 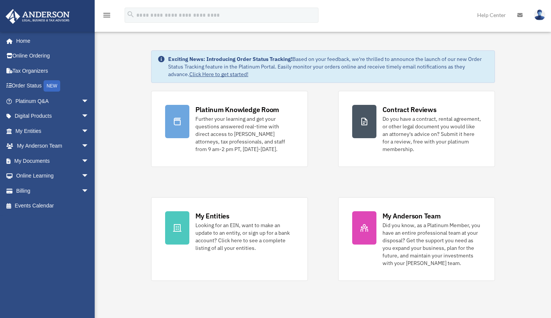 What do you see at coordinates (53, 131) in the screenshot?
I see `a: My Entitiesarrow_drop_down` at bounding box center [53, 131].